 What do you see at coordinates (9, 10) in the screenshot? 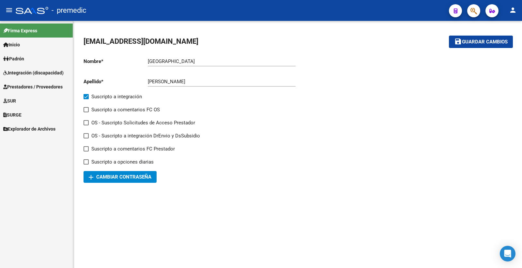
I see `mat-icon: menu` at bounding box center [9, 10].